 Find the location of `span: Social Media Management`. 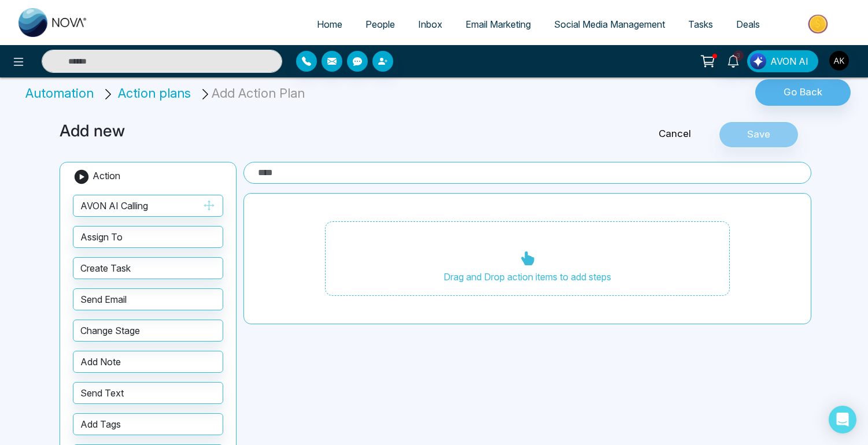

span: Social Media Management is located at coordinates (609, 25).